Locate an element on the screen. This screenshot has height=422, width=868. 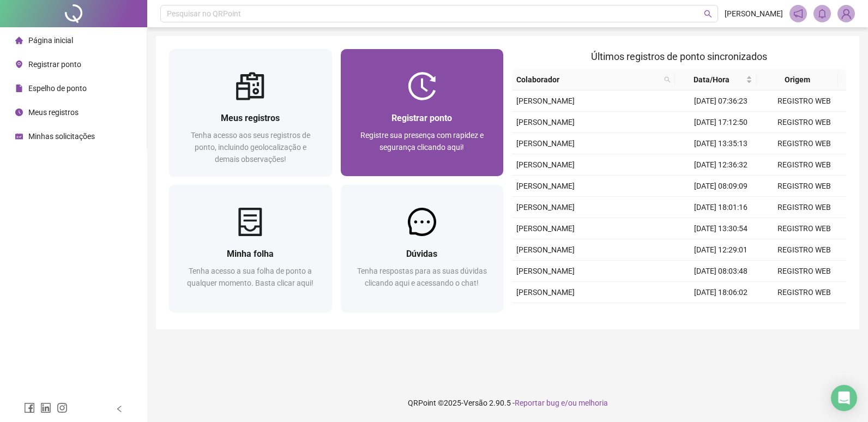
span: linkedin is located at coordinates (46, 407).